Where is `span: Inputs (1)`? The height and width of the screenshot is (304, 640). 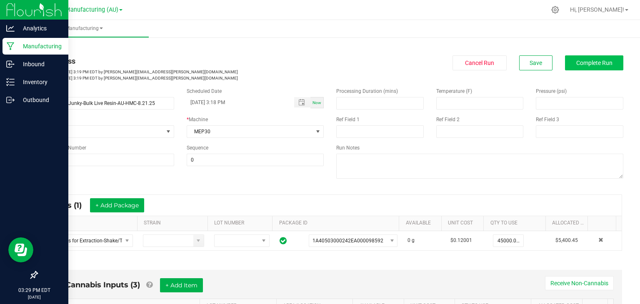 span: Inputs (1) is located at coordinates (68, 206).